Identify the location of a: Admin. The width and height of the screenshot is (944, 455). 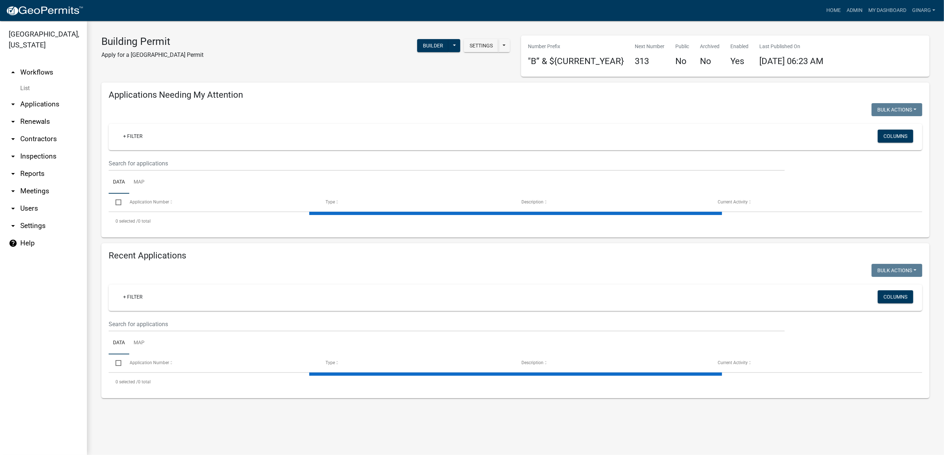
(854, 10).